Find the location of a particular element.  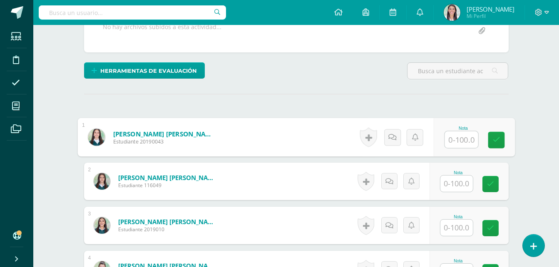

input: Busca un estudiante aquí... is located at coordinates (457, 71).